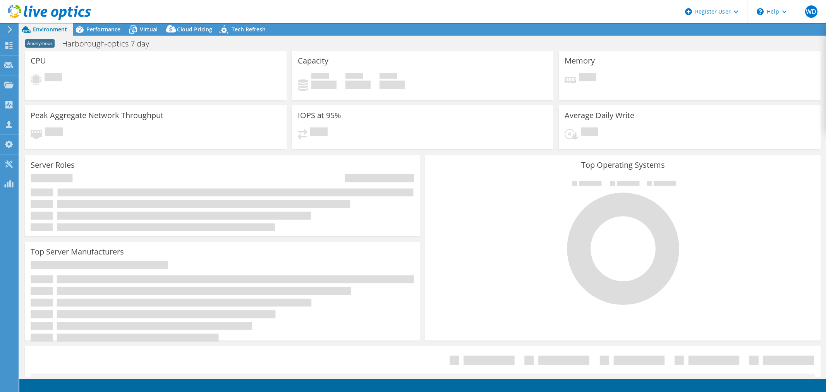 The height and width of the screenshot is (392, 826). I want to click on svg: \n, so click(761, 12).